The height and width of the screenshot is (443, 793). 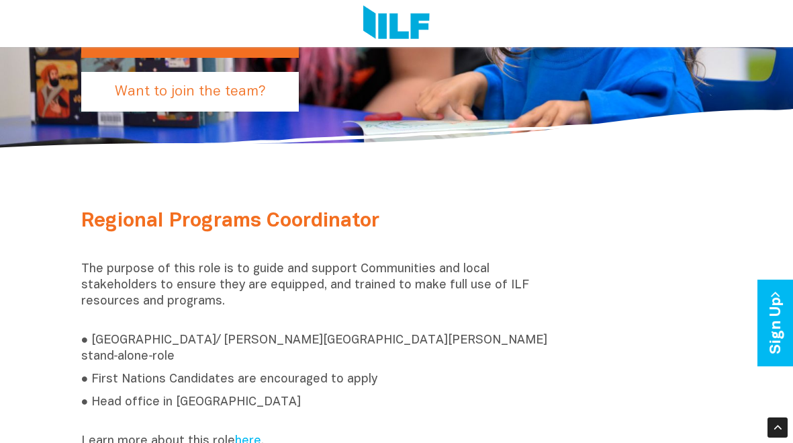 What do you see at coordinates (190, 91) in the screenshot?
I see `p: Want to join the team?` at bounding box center [190, 91].